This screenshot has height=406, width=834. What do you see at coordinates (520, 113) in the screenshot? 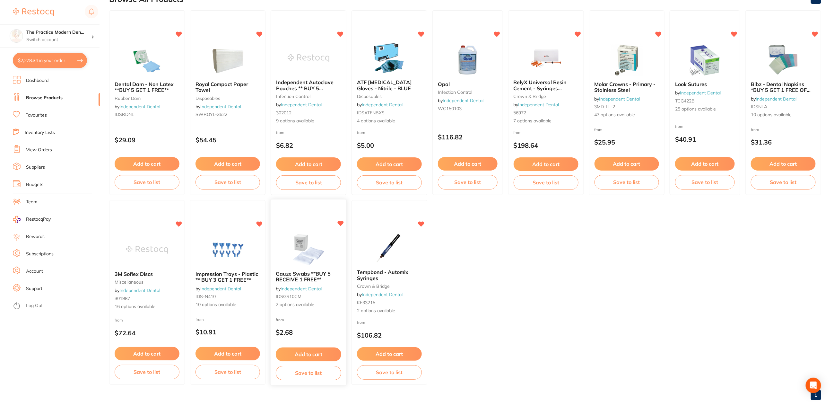
I see `span: 56972` at bounding box center [520, 113].